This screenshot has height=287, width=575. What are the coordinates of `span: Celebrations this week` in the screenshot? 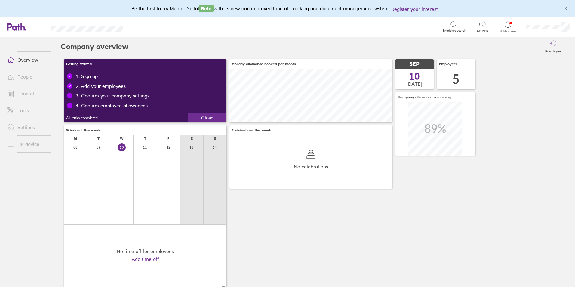 It's located at (252, 130).